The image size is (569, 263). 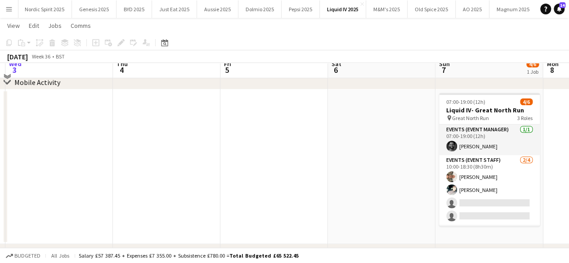 I want to click on span: Mon, so click(x=553, y=64).